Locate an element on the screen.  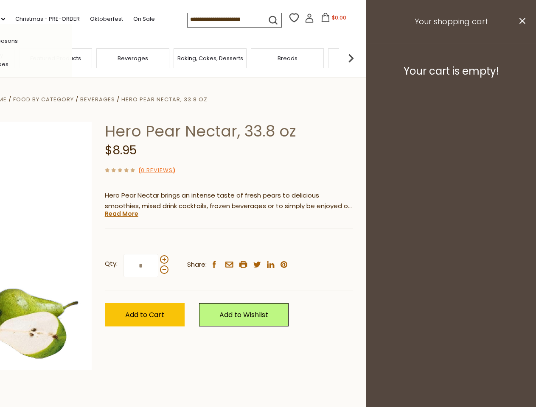
a: Hero Pear Nectar, 33.8 oz is located at coordinates (164, 99).